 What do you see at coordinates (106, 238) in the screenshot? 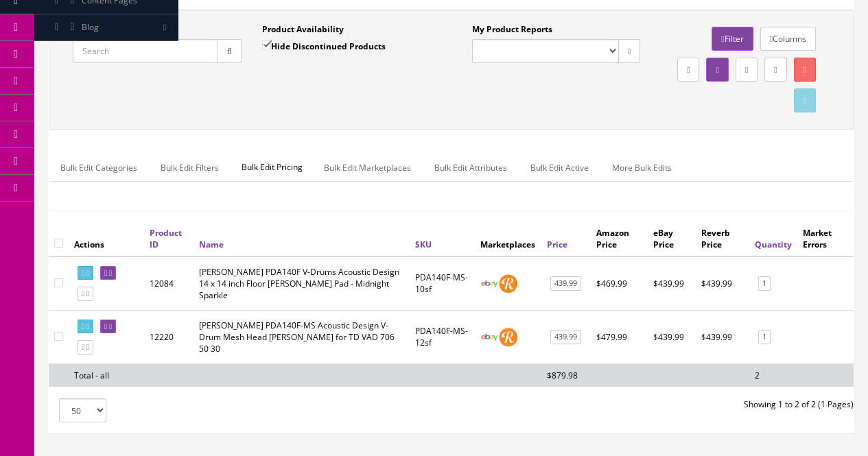
I see `th: Actions` at bounding box center [106, 238].